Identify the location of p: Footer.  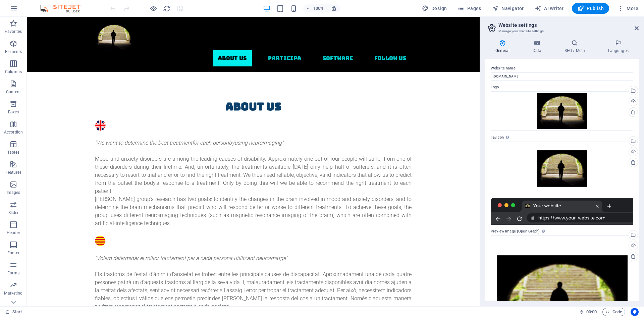
(14, 253).